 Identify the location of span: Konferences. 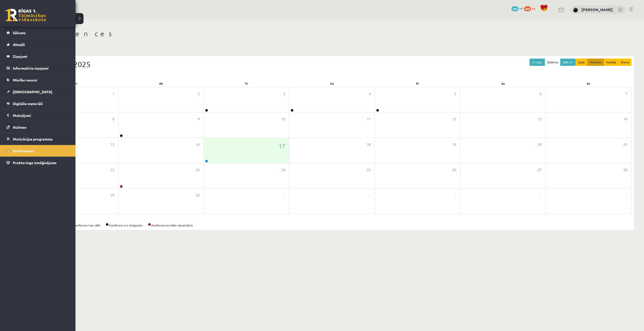
(23, 151).